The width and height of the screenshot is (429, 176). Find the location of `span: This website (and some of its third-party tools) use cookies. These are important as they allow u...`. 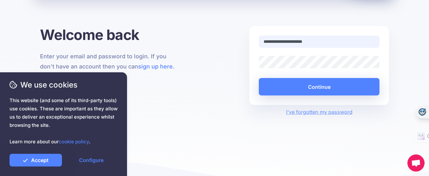

span: This website (and some of its third-party tools) use cookies. These are important as they allow u... is located at coordinates (63, 121).